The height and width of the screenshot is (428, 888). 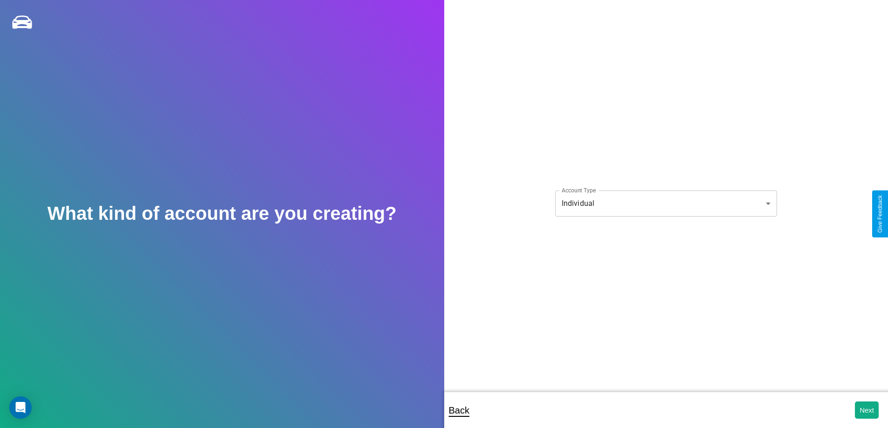 I want to click on div: Give Feedback, so click(x=880, y=214).